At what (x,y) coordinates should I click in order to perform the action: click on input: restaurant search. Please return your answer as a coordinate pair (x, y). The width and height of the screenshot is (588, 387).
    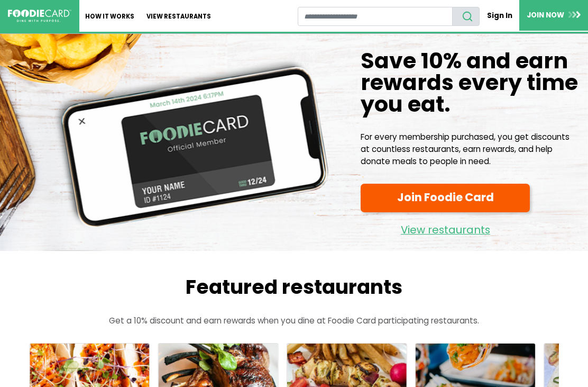
    Looking at the image, I should click on (376, 16).